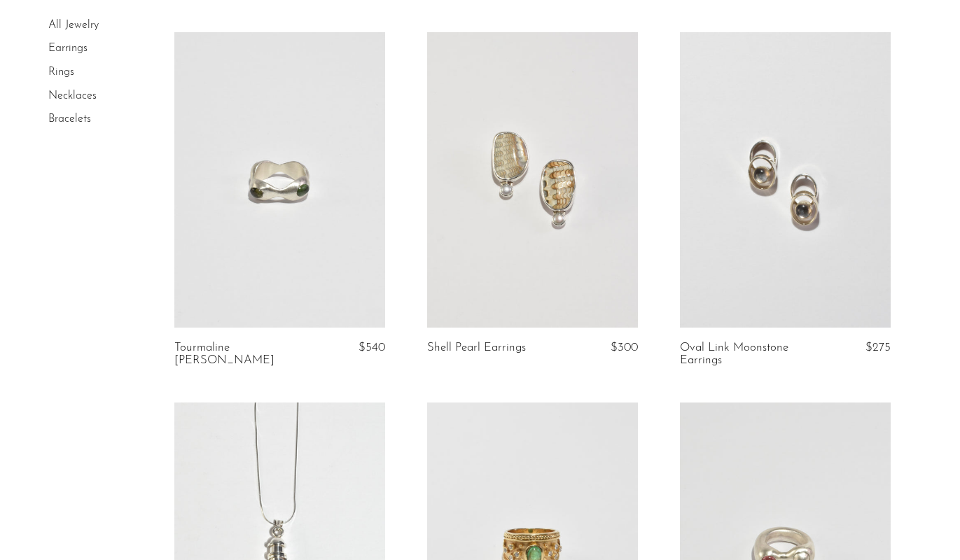 The height and width of the screenshot is (560, 960). What do you see at coordinates (624, 348) in the screenshot?
I see `span: $300` at bounding box center [624, 348].